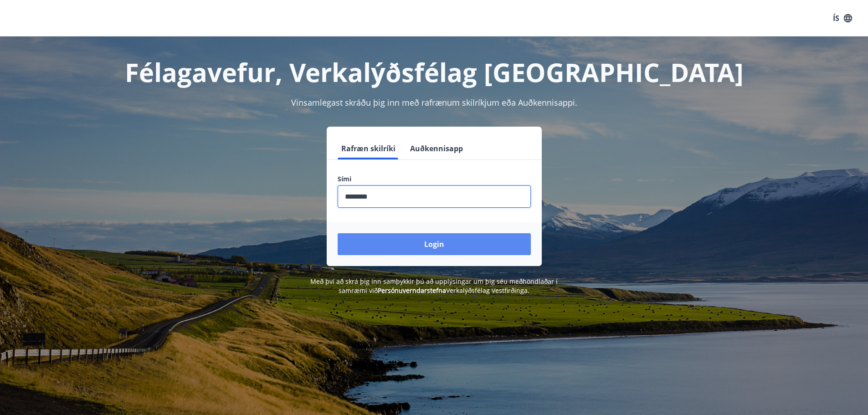  I want to click on a: Persónuverndarstefna, so click(412, 290).